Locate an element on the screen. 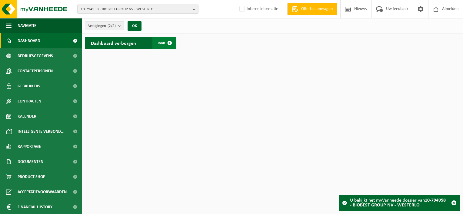  label: Interne informatie is located at coordinates (258, 9).